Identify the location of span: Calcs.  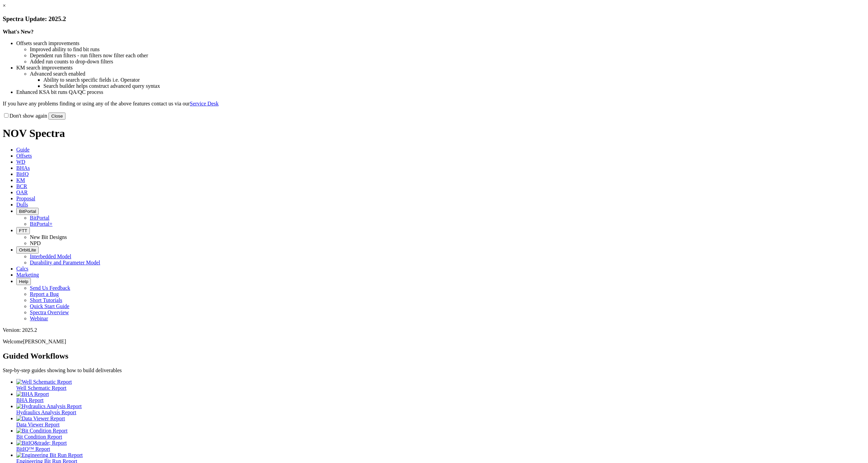
(22, 269).